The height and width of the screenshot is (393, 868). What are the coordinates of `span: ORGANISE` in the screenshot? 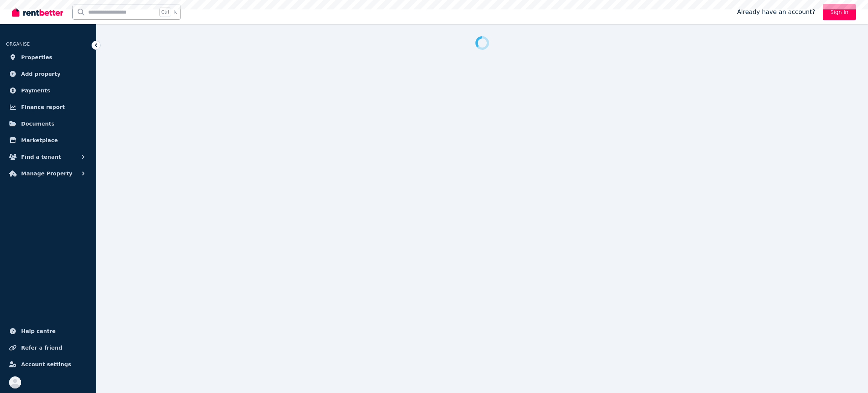 It's located at (17, 44).